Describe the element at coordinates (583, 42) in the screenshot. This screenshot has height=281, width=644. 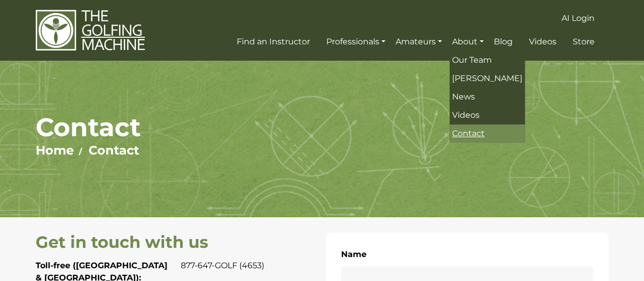
I see `a: Store` at that location.